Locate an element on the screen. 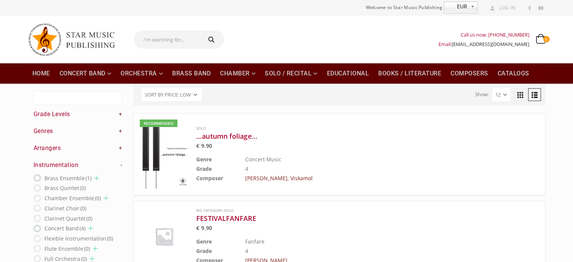  img: Star Music Publishing is located at coordinates (75, 40).